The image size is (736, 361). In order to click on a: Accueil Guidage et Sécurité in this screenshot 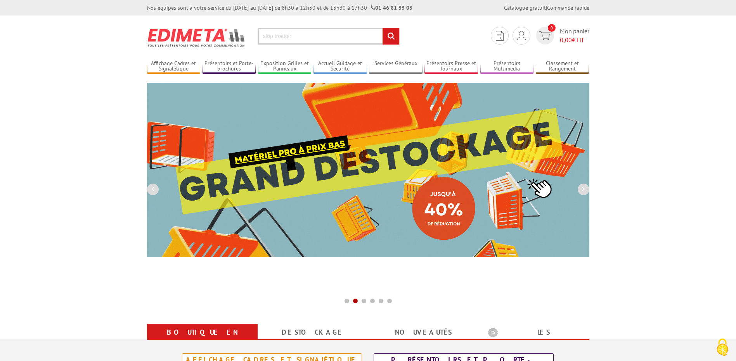, I will do `click(340, 66)`.